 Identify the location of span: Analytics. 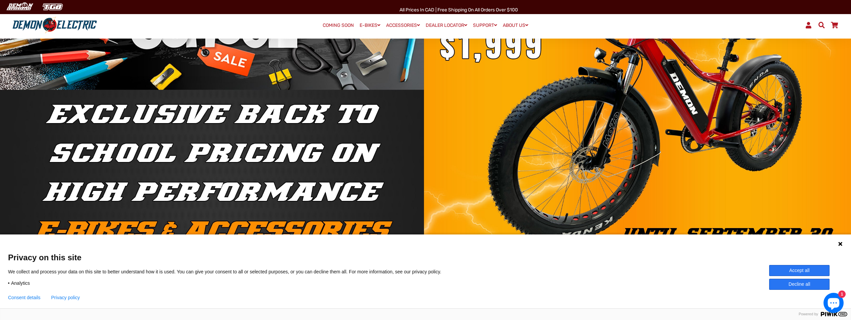
(20, 283).